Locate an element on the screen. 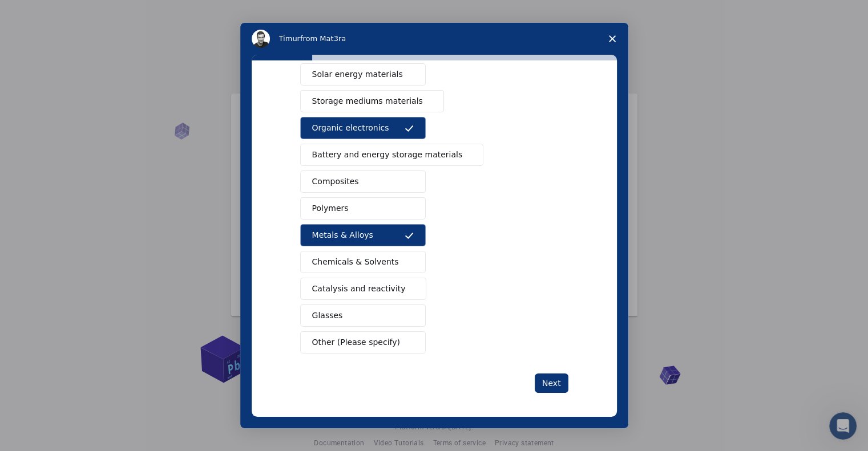  span: Close survey is located at coordinates (612, 39).